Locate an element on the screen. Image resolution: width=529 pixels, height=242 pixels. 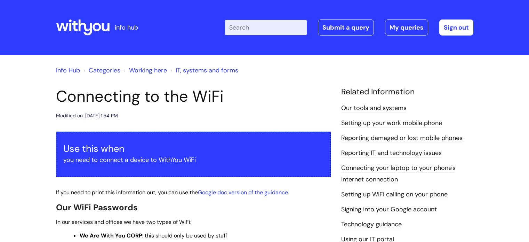
a: Technology guidance is located at coordinates (372, 224).